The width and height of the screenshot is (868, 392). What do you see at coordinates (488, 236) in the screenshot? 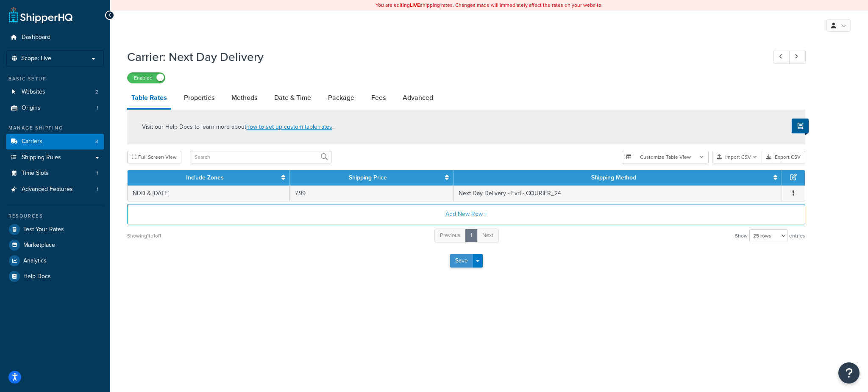
I see `a: Next` at bounding box center [488, 236].